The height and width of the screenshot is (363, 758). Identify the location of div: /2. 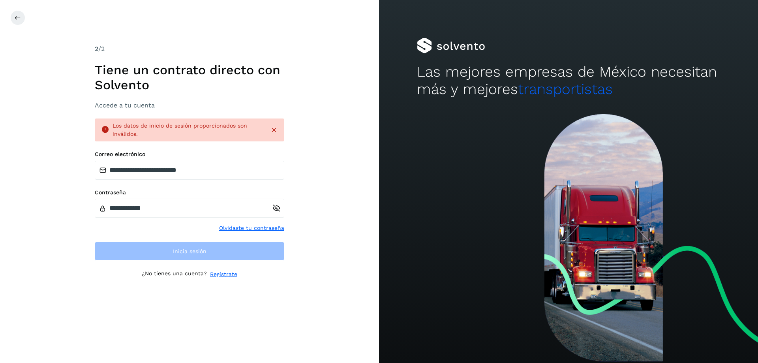
(190, 49).